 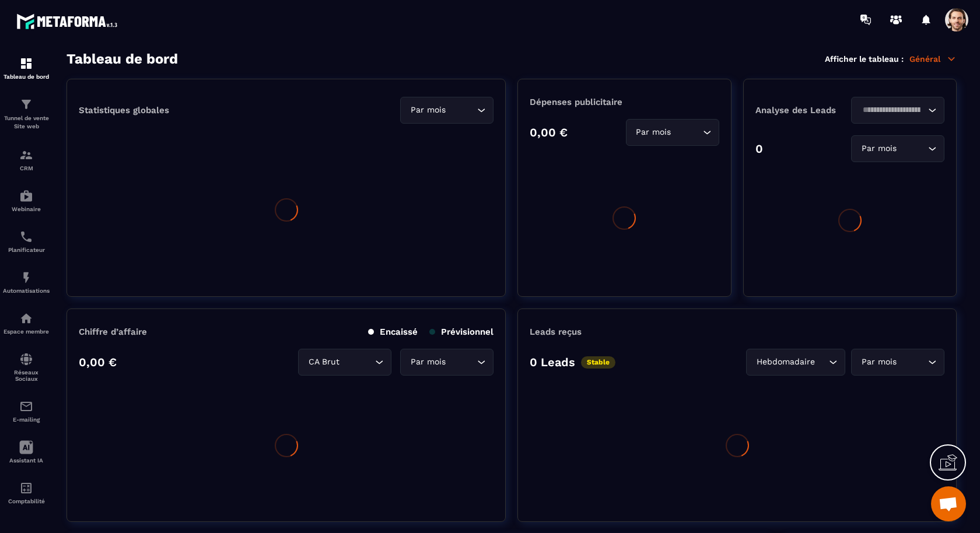 What do you see at coordinates (785, 362) in the screenshot?
I see `span: Hebdomadaire` at bounding box center [785, 362].